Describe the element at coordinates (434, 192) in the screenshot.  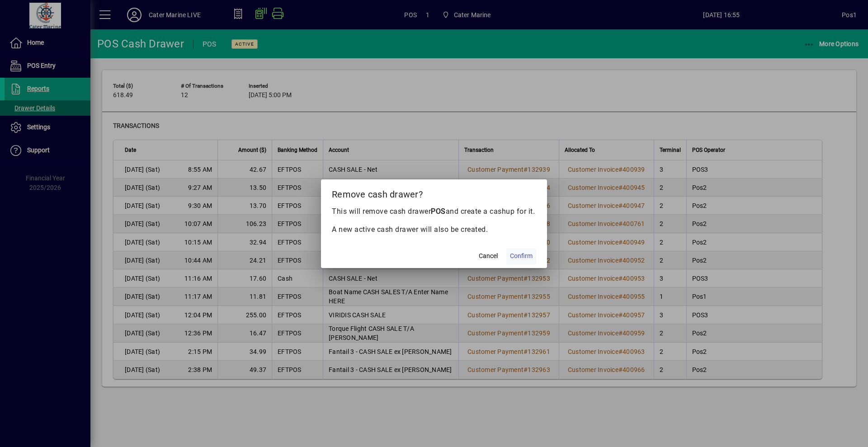
I see `h2: Remove cash drawer?` at that location.